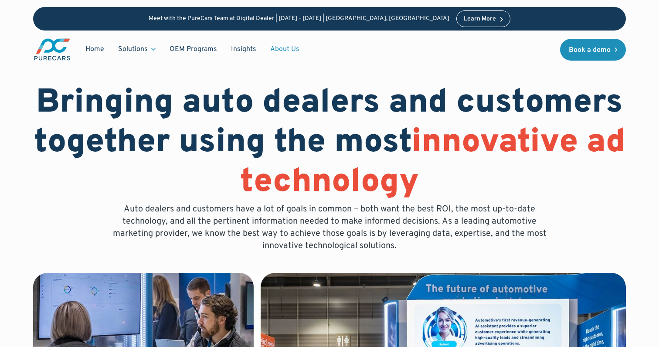 The width and height of the screenshot is (659, 347). I want to click on p: Auto dealers and customers have a lot of goals in common – both want the best ROI, the most up-to..., so click(330, 228).